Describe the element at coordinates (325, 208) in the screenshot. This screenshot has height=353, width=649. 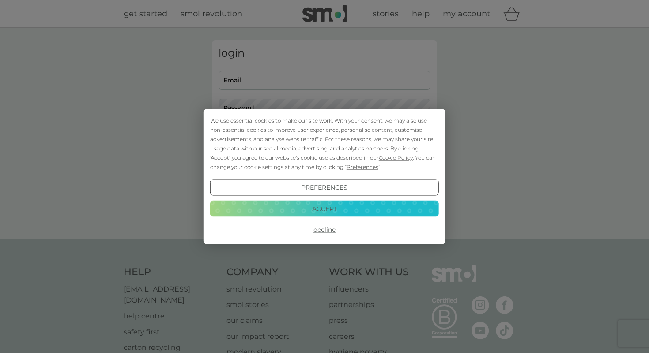
I see `button: Accept` at that location.